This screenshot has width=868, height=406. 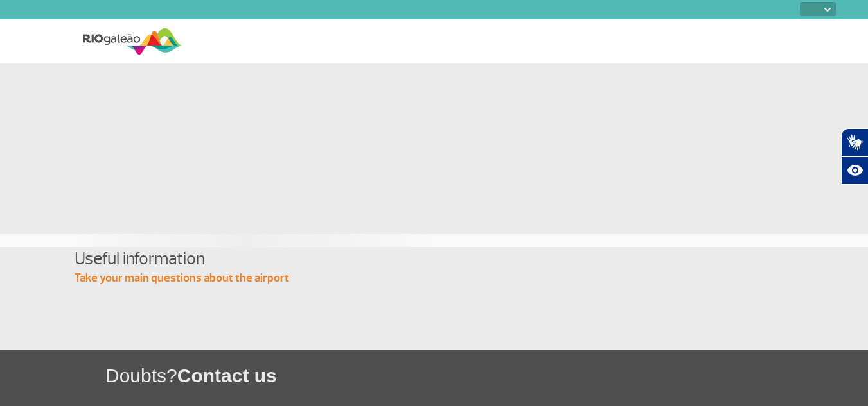 I want to click on div: Plugin de acessibilidade da Hand Talk., so click(x=854, y=157).